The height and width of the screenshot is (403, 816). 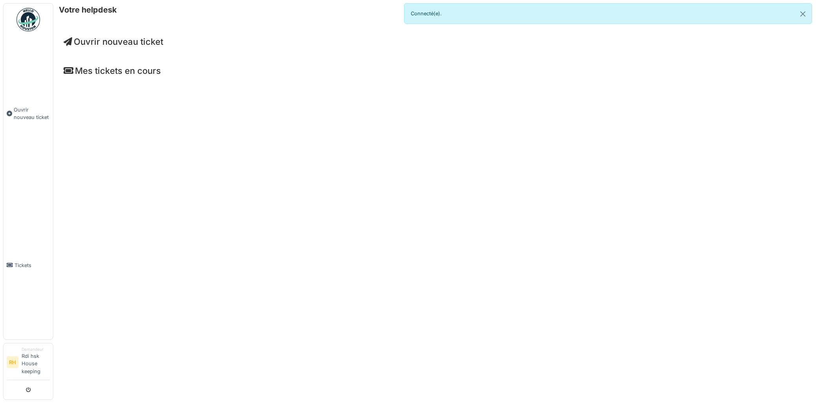 I want to click on button: Close, so click(x=803, y=14).